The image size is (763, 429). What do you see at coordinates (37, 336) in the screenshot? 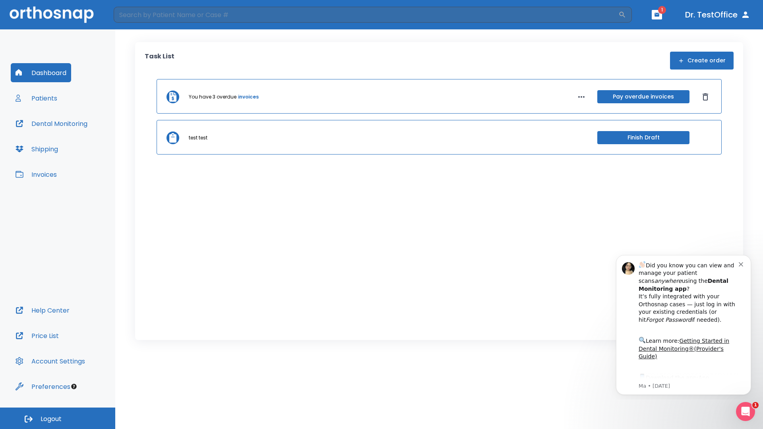
I see `a: Price List` at bounding box center [37, 336].